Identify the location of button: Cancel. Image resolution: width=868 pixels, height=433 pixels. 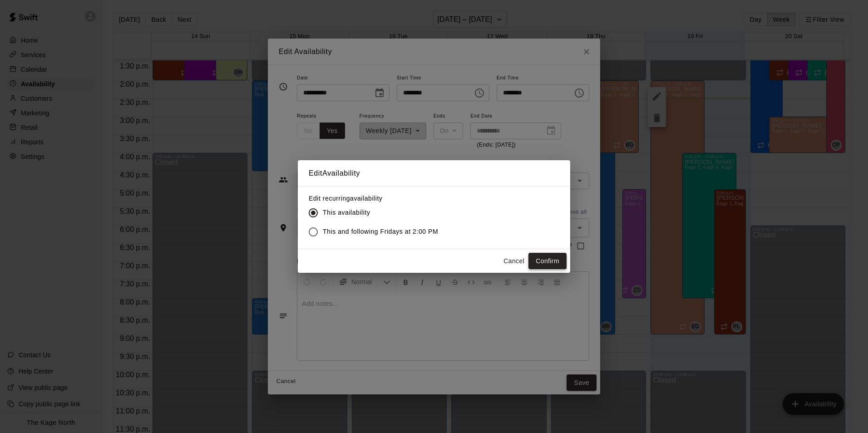
(514, 261).